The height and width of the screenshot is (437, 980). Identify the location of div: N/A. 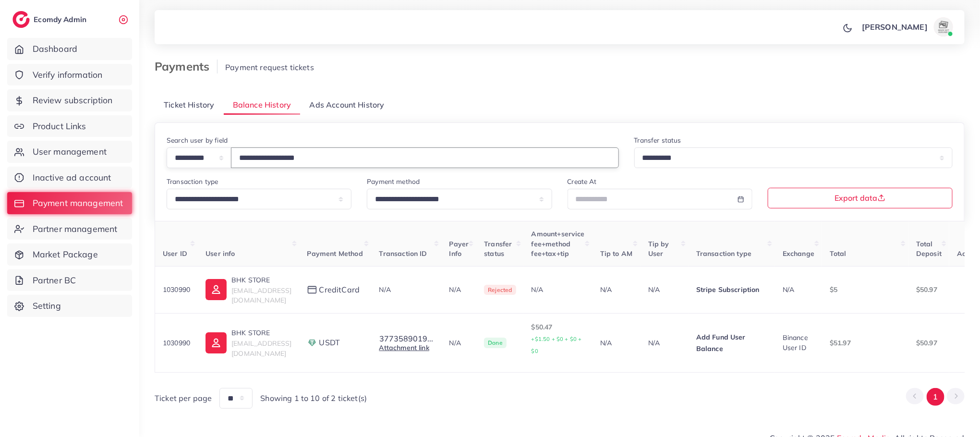
(559, 290).